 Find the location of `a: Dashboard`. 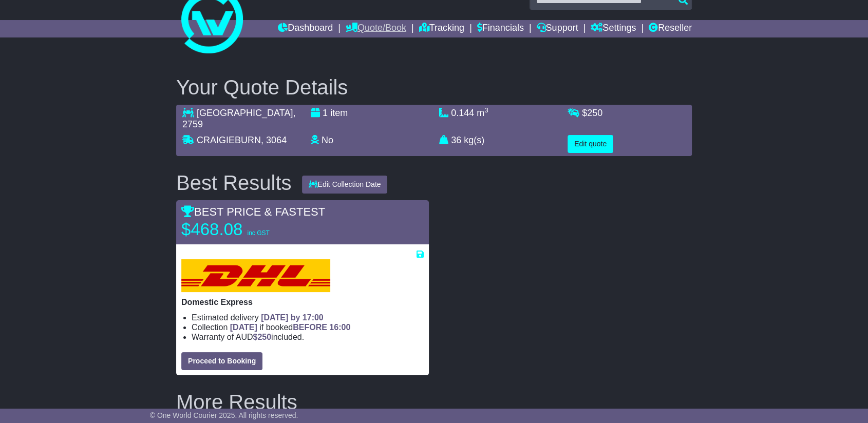

a: Dashboard is located at coordinates (305, 29).